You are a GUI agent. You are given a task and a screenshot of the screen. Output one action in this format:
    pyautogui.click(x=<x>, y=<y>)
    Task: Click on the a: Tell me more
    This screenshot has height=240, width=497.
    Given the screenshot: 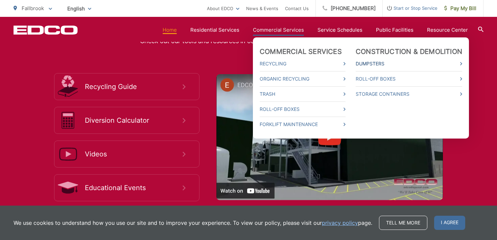 What is the action you would take?
    pyautogui.click(x=403, y=223)
    